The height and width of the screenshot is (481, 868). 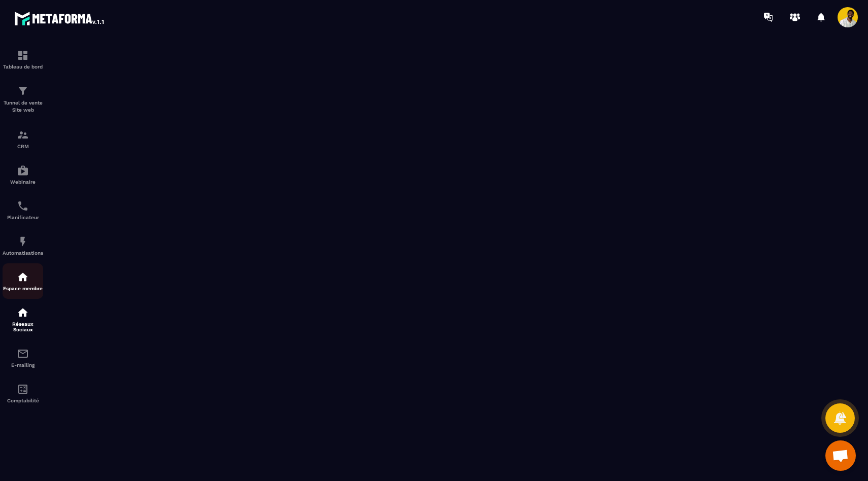 I want to click on img: social-network, so click(x=22, y=313).